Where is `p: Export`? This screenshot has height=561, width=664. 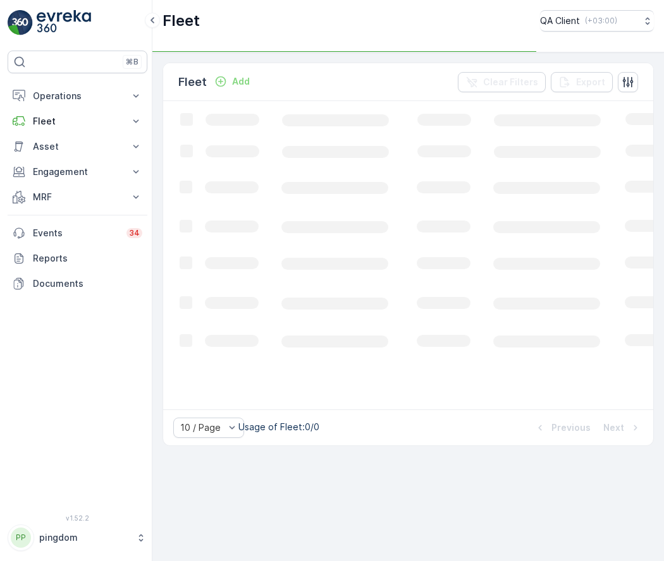 p: Export is located at coordinates (591, 82).